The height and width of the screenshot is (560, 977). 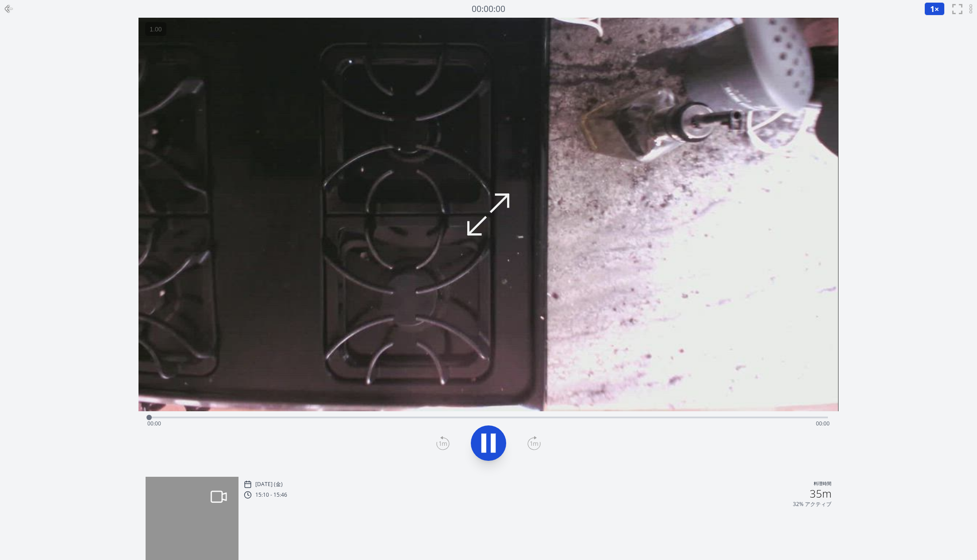 What do you see at coordinates (935, 9) in the screenshot?
I see `button: 1×` at bounding box center [935, 9].